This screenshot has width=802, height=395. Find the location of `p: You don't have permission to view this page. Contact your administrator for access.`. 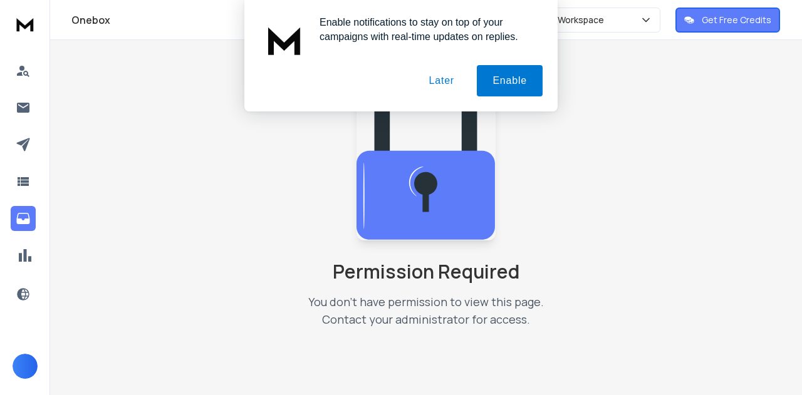

p: You don't have permission to view this page. Contact your administrator for access. is located at coordinates (426, 311).